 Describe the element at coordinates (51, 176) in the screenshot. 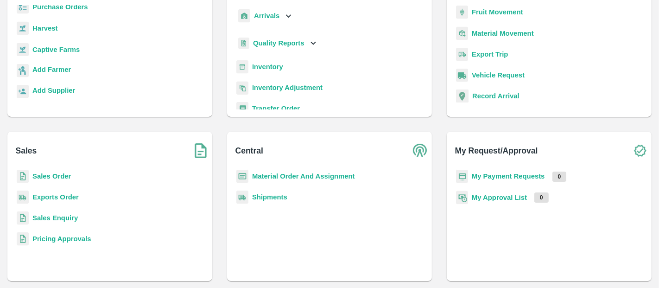

I see `a: Sales Order` at that location.